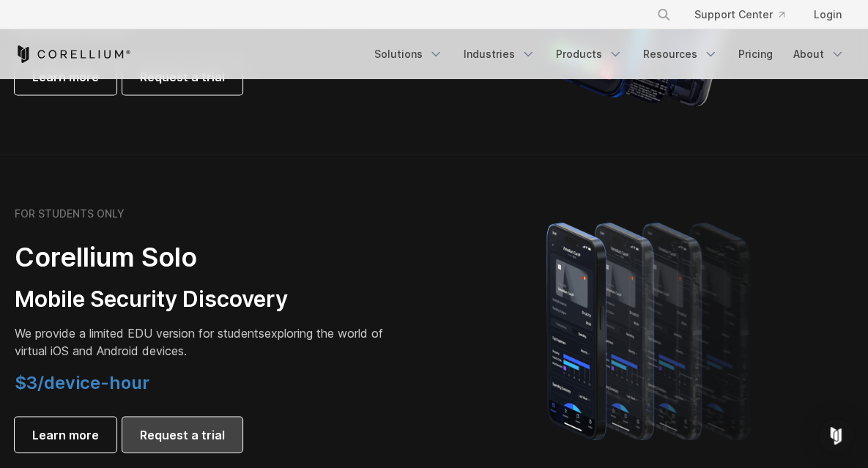  I want to click on span: Learn more, so click(65, 434).